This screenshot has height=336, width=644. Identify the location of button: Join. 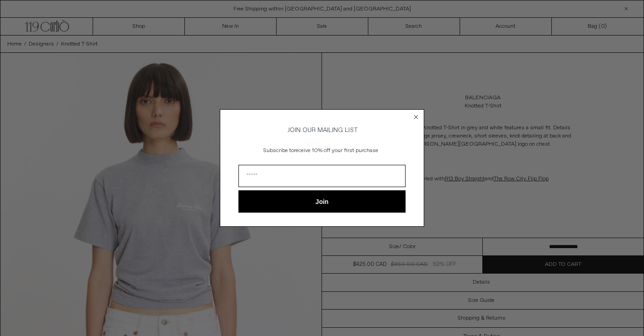
(322, 201).